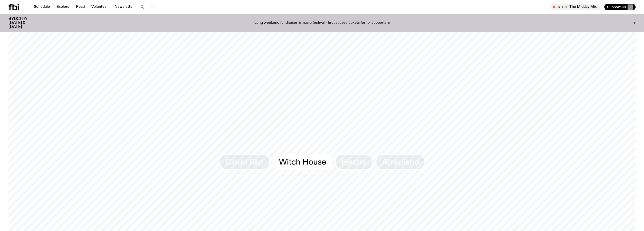 Image resolution: width=644 pixels, height=231 pixels. I want to click on button: On AirThe Midday Mix, so click(575, 7).